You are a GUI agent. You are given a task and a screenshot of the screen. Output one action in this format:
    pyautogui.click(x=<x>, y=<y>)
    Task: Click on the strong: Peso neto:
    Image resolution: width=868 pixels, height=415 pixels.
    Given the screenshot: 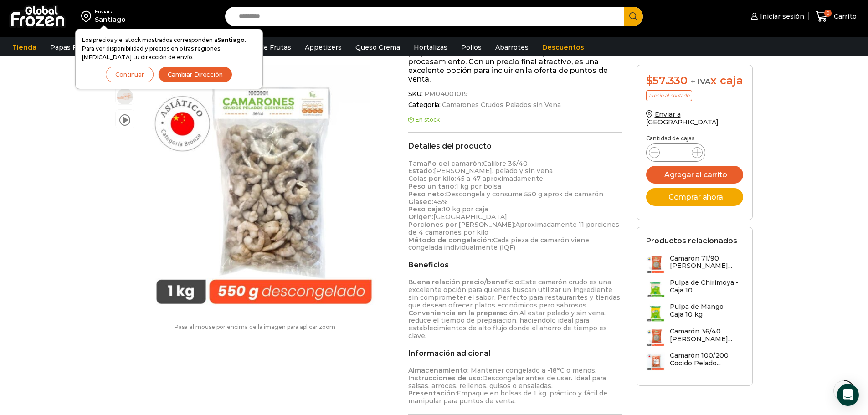 What is the action you would take?
    pyautogui.click(x=427, y=194)
    